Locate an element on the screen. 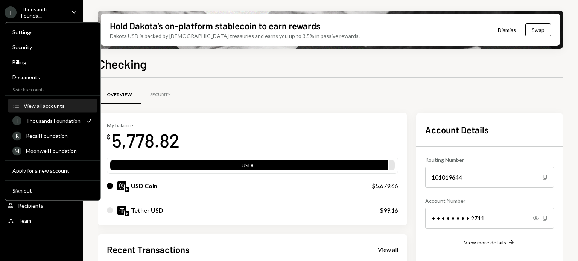  div: My balance is located at coordinates (143, 125).